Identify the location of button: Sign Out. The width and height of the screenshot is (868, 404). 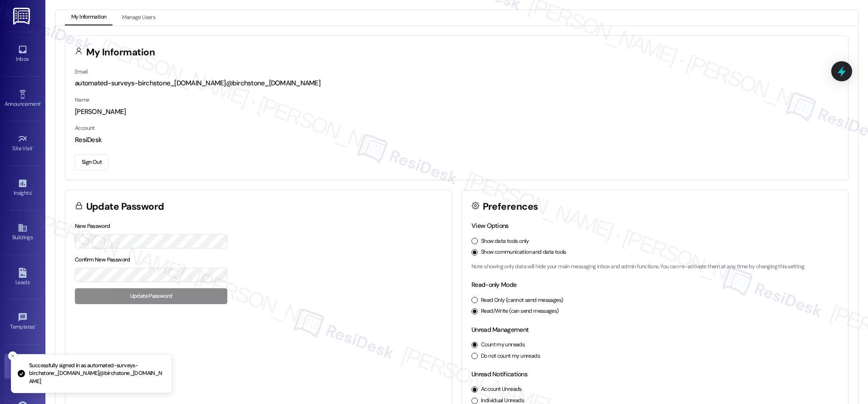
(92, 162).